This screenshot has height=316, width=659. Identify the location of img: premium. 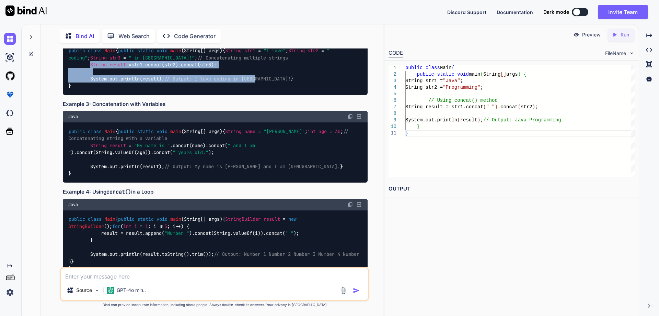
(10, 94).